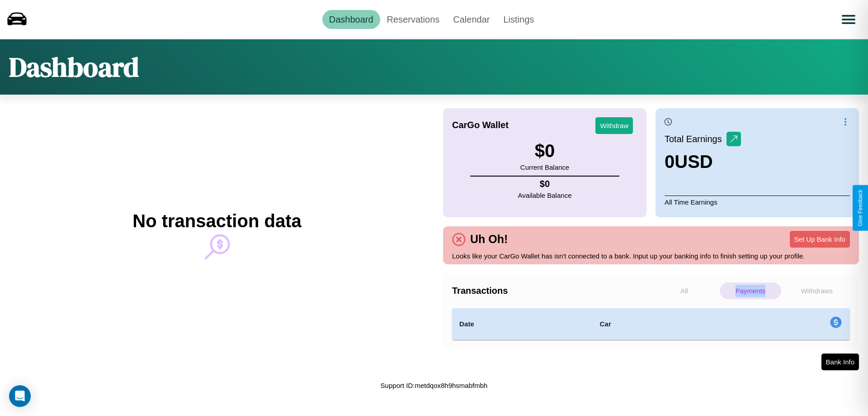 The height and width of the screenshot is (416, 868). I want to click on h2: No transaction data, so click(217, 221).